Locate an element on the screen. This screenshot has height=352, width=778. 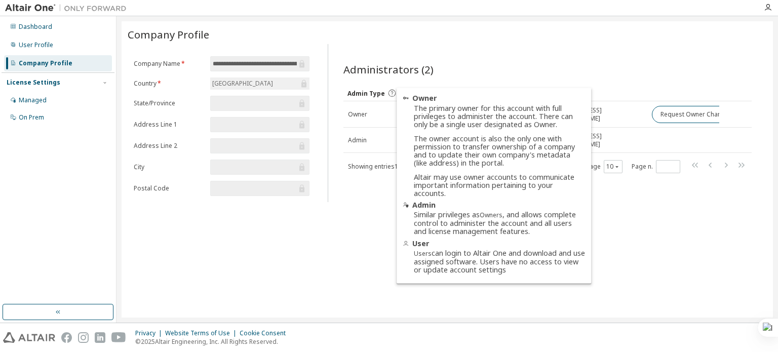
span: Admin Type is located at coordinates (366, 93).